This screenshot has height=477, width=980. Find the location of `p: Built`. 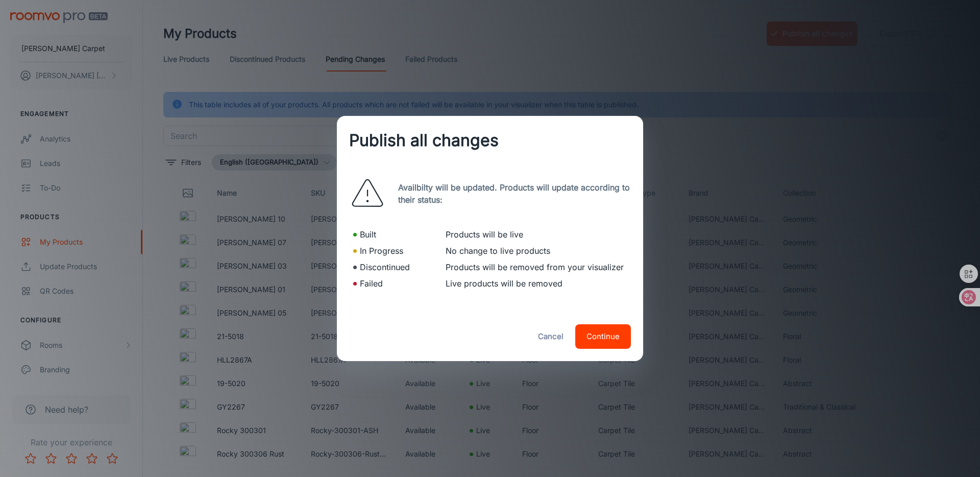

p: Built is located at coordinates (368, 234).